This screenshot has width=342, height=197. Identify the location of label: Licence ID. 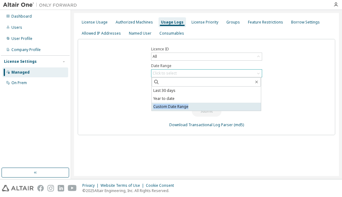
(207, 49).